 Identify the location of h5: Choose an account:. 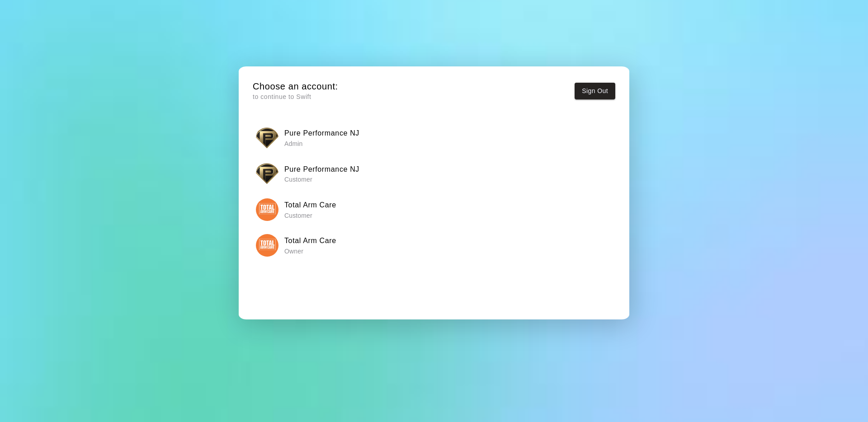
(295, 86).